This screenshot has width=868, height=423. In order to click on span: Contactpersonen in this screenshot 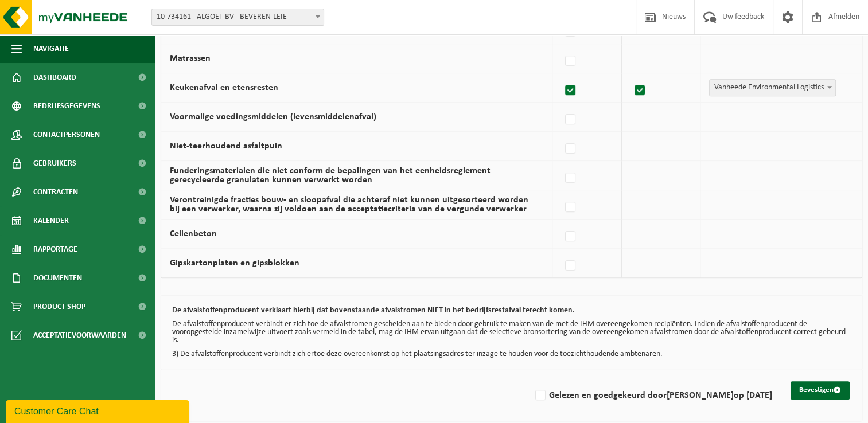, I will do `click(66, 135)`.